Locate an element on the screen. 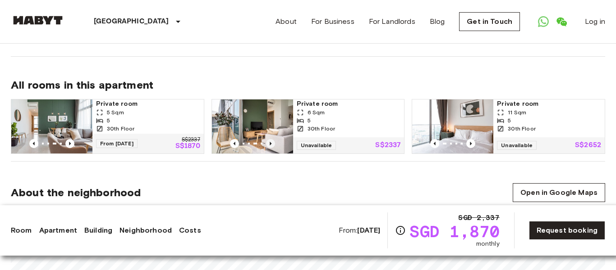 The height and width of the screenshot is (270, 616). span: SGD 1,870 is located at coordinates (454, 232).